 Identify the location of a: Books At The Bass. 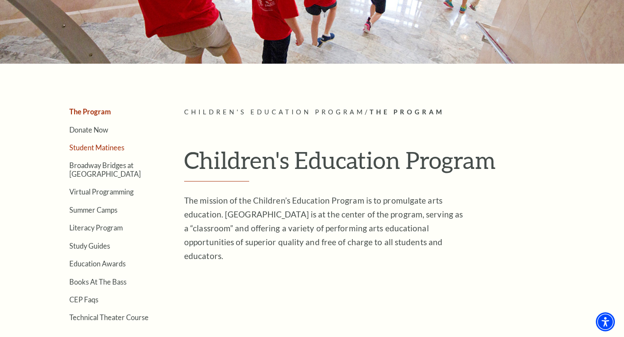
(98, 282).